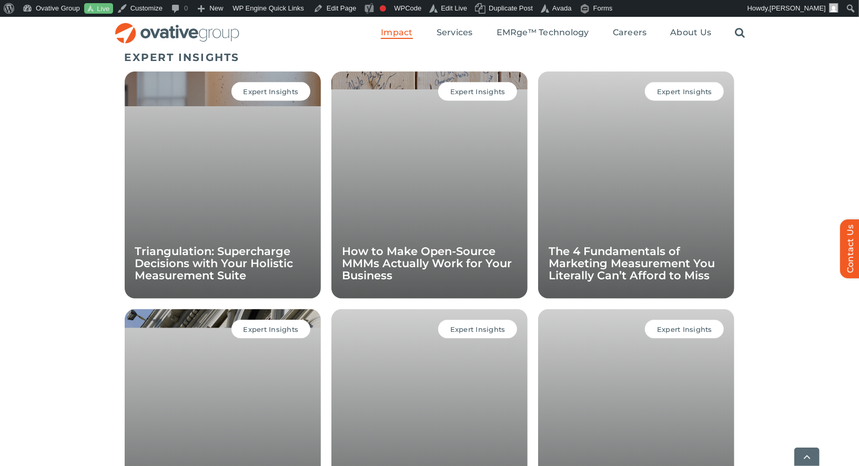  Describe the element at coordinates (177, 26) in the screenshot. I see `a: OG_Full_horizontal_RGB` at that location.